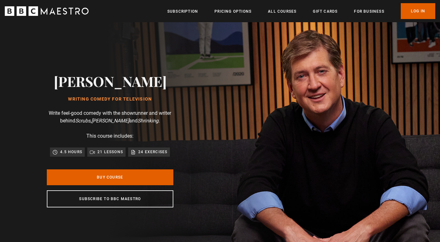  What do you see at coordinates (183, 11) in the screenshot?
I see `a: Subscription` at bounding box center [183, 11].